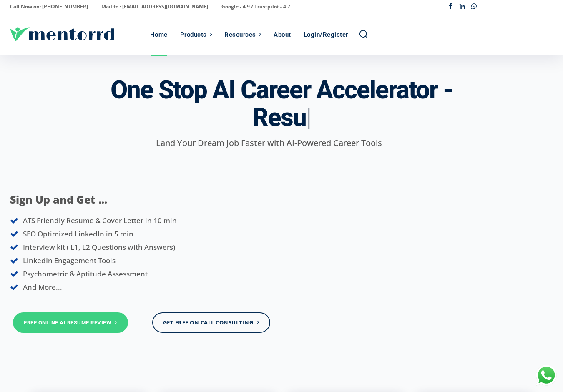 This screenshot has height=392, width=563. I want to click on div: Home, so click(159, 35).